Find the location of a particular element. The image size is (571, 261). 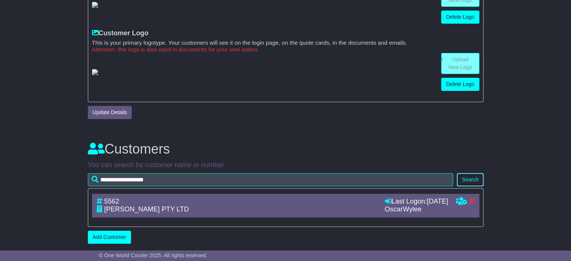

button: Search is located at coordinates (470, 179).